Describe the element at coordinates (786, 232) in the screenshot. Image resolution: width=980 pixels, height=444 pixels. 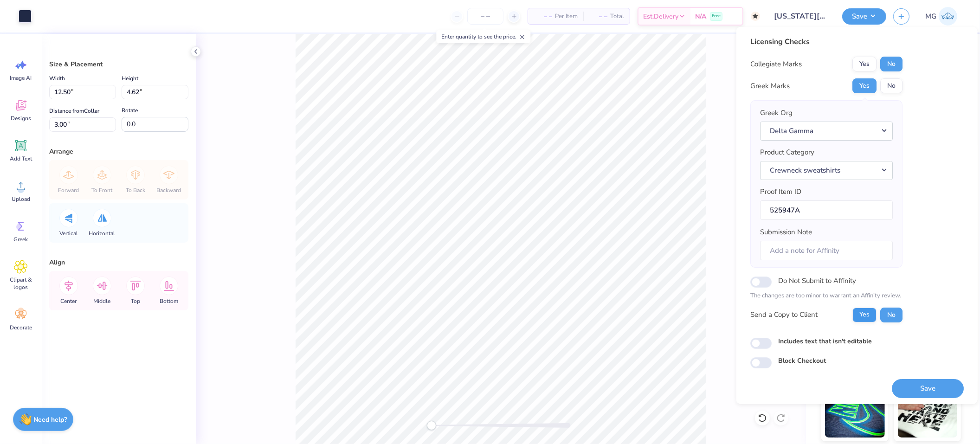
I see `label: Submission Note` at that location.